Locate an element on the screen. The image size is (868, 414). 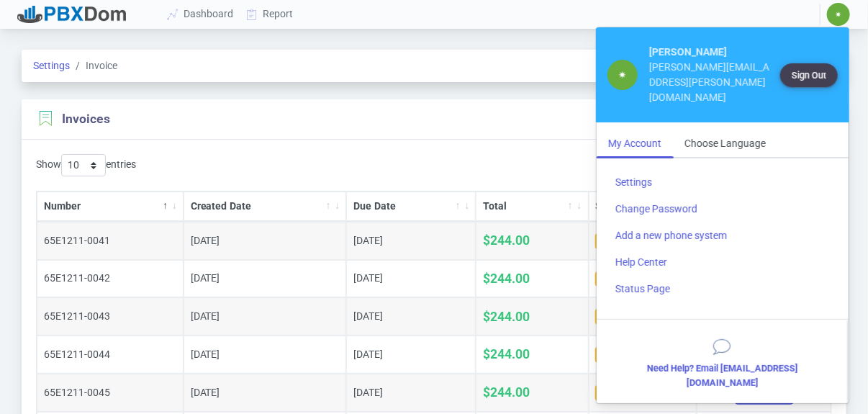
a: Report is located at coordinates (270, 14).